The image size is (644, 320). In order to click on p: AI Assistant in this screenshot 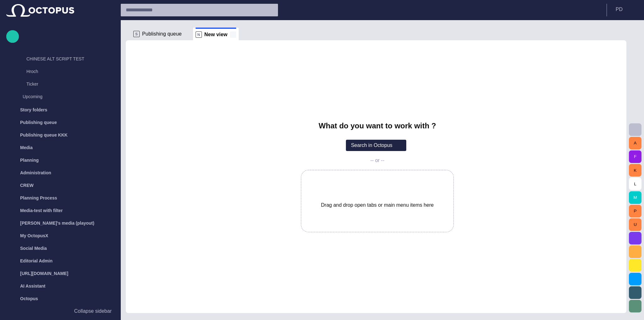, I will do `click(32, 286)`.